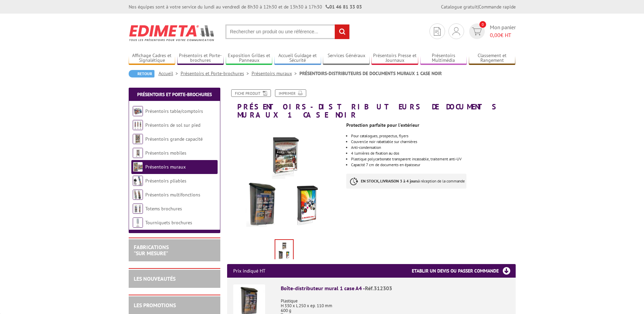 The width and height of the screenshot is (644, 314). What do you see at coordinates (174, 139) in the screenshot?
I see `a: Présentoirs grande capacité` at bounding box center [174, 139].